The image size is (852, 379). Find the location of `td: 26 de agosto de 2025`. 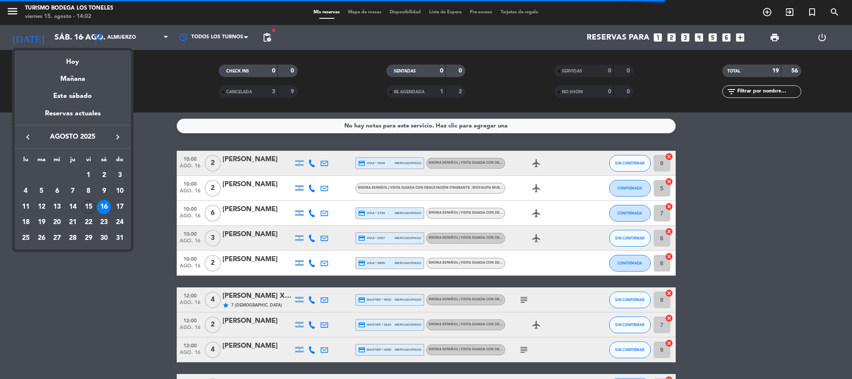

td: 26 de agosto de 2025 is located at coordinates (42, 238).